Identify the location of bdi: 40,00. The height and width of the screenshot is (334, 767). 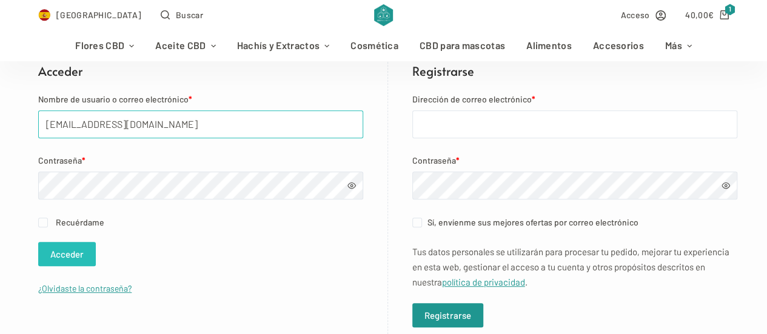
(699, 15).